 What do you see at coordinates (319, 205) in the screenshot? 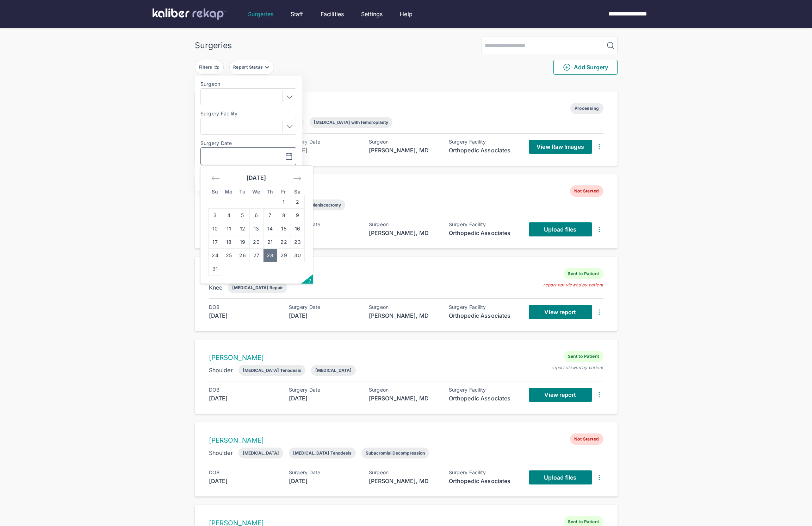
I see `div: Partial Meniscectomy` at bounding box center [319, 205].